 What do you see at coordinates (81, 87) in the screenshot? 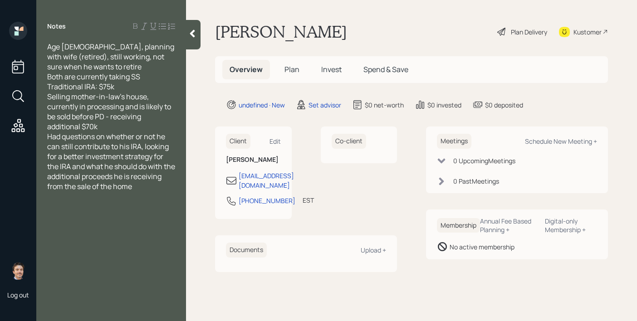
I see `span: Traditional IRA: $75k` at bounding box center [81, 87].